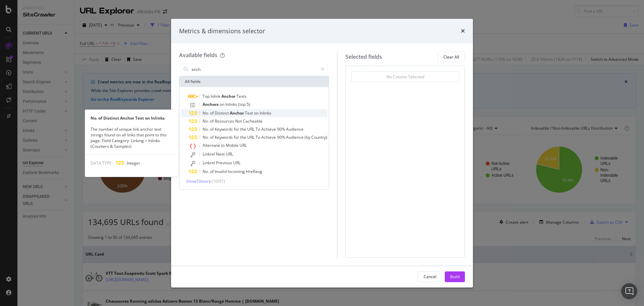 The height and width of the screenshot is (306, 644). Describe the element at coordinates (222, 31) in the screenshot. I see `div: Metrics & dimensions selector` at that location.